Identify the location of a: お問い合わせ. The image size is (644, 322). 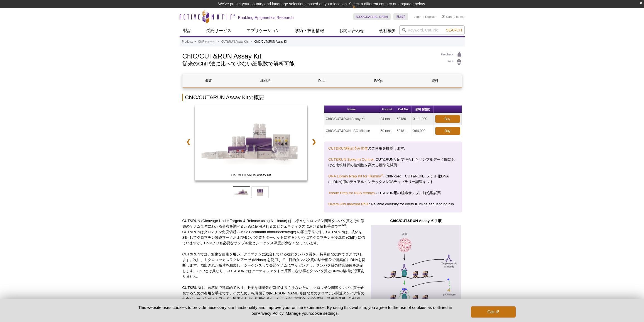
(352, 31).